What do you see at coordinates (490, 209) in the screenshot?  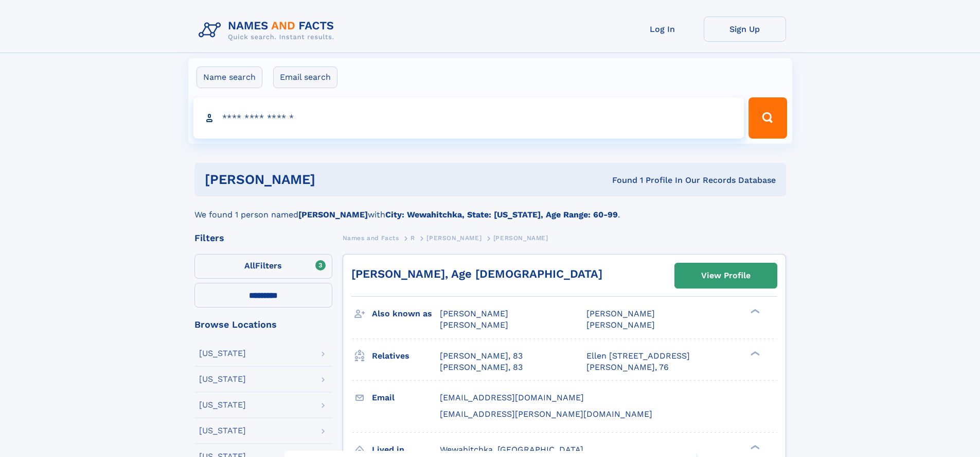 I see `div: We found 1 person named with .` at bounding box center [490, 209].